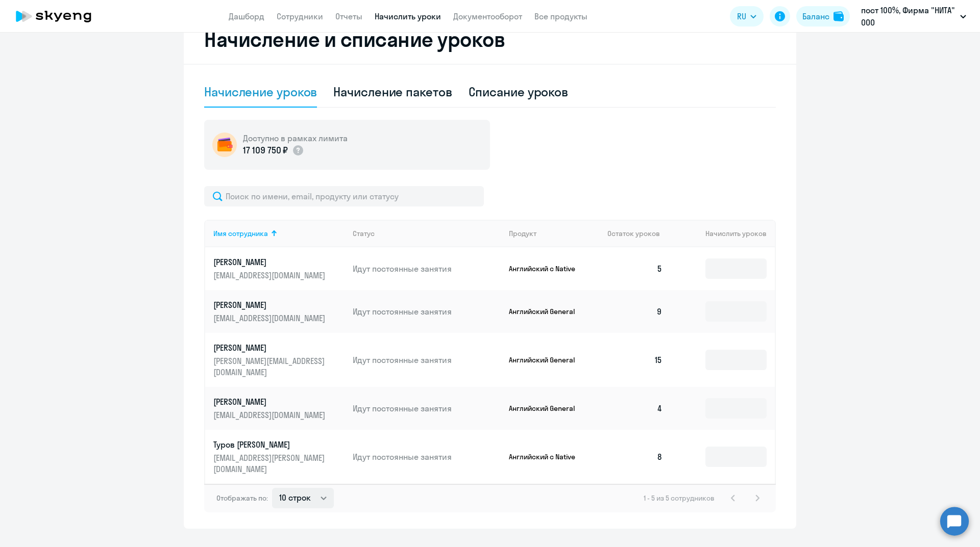  I want to click on a: Балансbalance, so click(822, 16).